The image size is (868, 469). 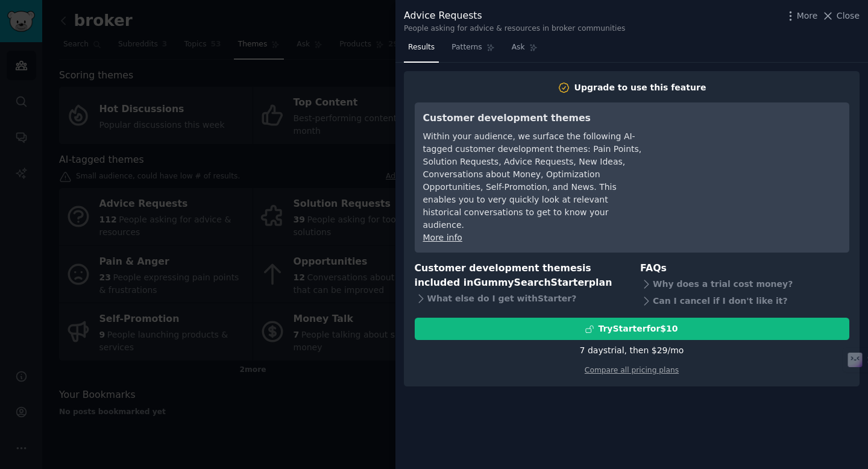 I want to click on span: More, so click(x=807, y=16).